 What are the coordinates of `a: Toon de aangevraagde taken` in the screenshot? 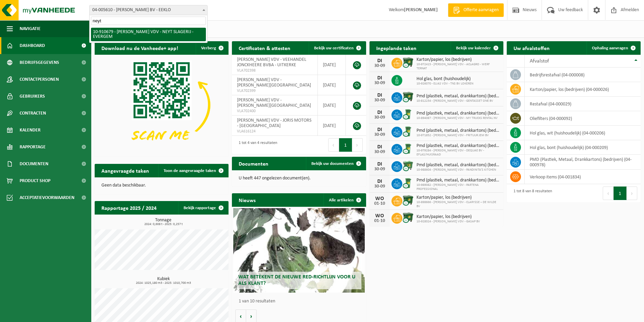 It's located at (193, 171).